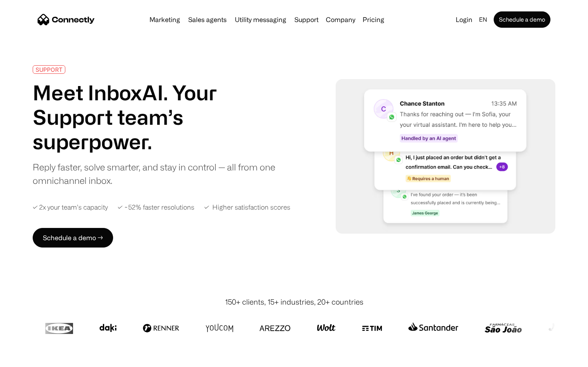 The height and width of the screenshot is (367, 588). Describe the element at coordinates (341, 20) in the screenshot. I see `div: Company` at that location.